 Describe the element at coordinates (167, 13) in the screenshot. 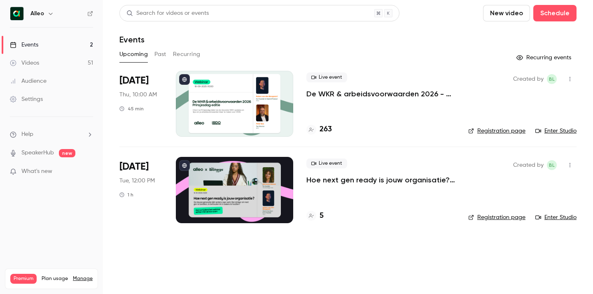

I see `div: Search for videos or events` at that location.